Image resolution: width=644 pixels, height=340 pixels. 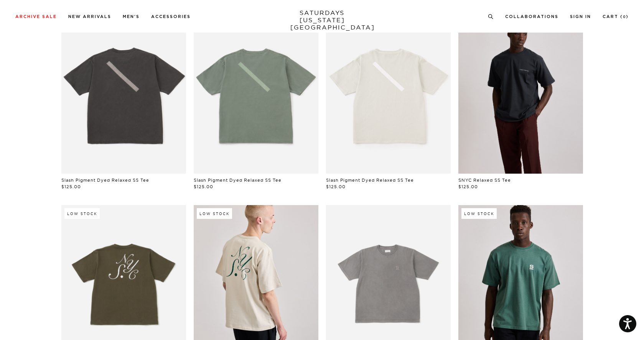 What do you see at coordinates (616, 16) in the screenshot?
I see `a: Cart (0)` at bounding box center [616, 16].